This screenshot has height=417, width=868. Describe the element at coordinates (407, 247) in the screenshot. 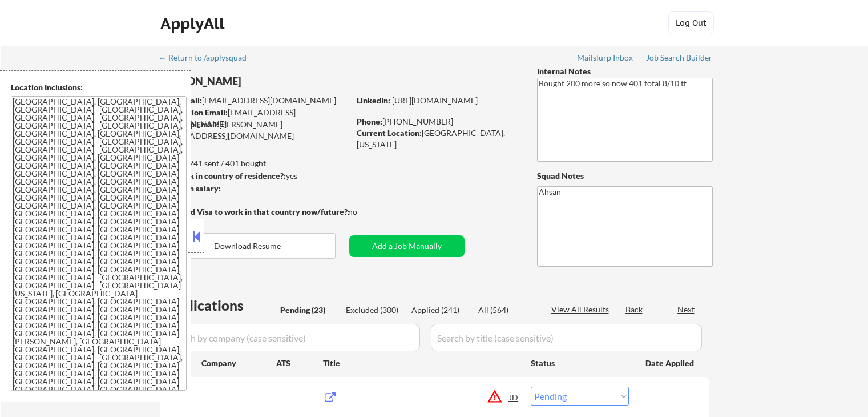

I see `button: Add a Job Manually` at that location.